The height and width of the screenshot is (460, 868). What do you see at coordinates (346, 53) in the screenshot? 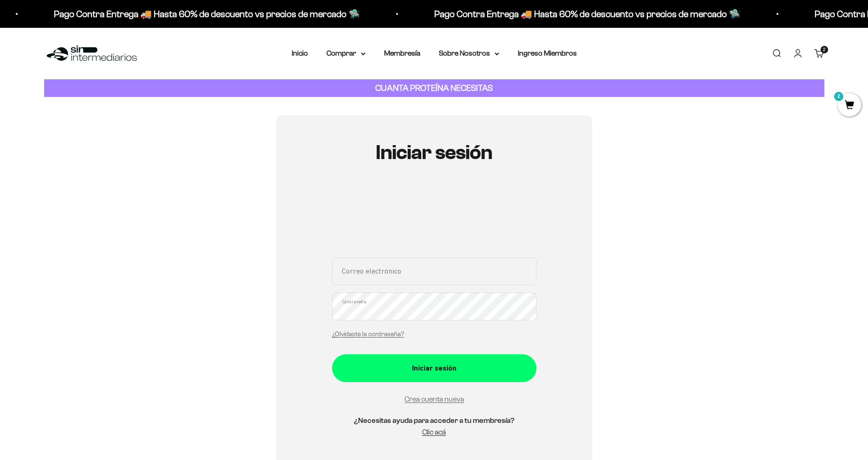
I see `summary: Comprar` at bounding box center [346, 53].